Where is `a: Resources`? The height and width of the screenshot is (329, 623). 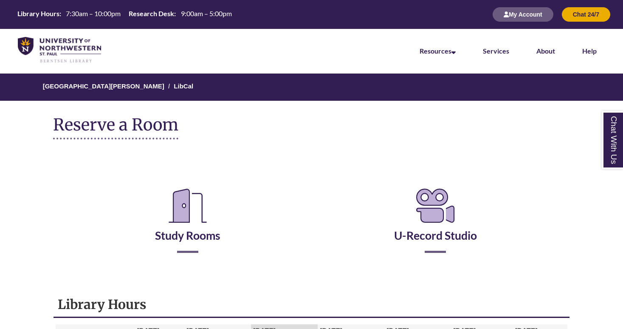
a: Resources is located at coordinates (437, 51).